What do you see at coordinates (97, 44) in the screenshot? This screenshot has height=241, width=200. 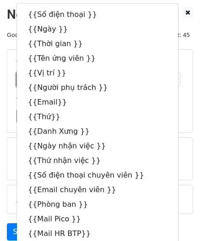 I see `a: {{Thời gian }}` at bounding box center [97, 44].